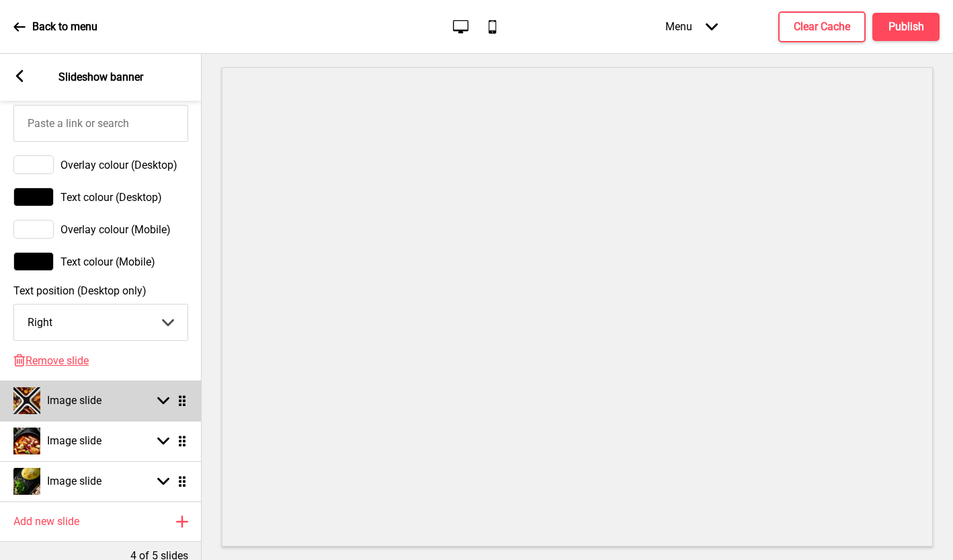  What do you see at coordinates (119, 164) in the screenshot?
I see `span: Overlay colour (Desktop)` at bounding box center [119, 164].